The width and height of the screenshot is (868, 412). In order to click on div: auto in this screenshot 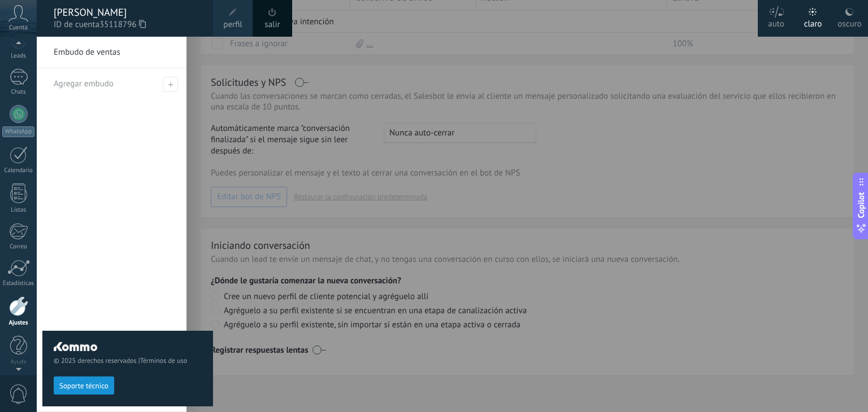, I will do `click(776, 22)`.